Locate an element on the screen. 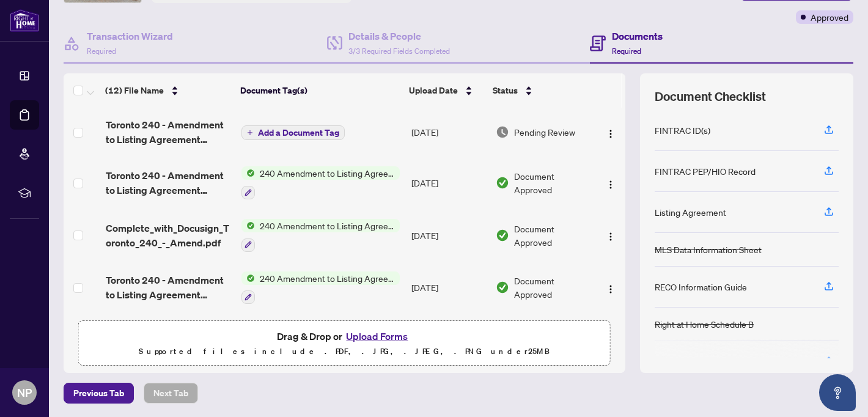 The height and width of the screenshot is (417, 868). button: Next Tab is located at coordinates (170, 393).